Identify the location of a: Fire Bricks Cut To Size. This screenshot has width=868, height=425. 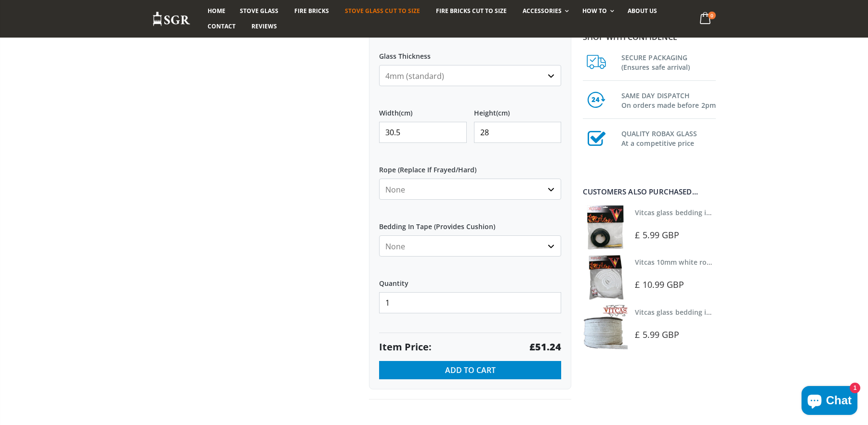
(471, 11).